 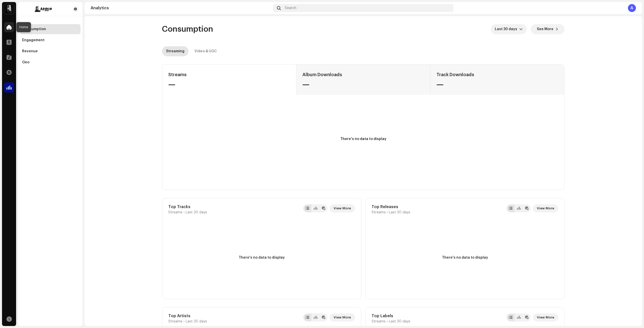 I want to click on div: Streaming, so click(x=175, y=52).